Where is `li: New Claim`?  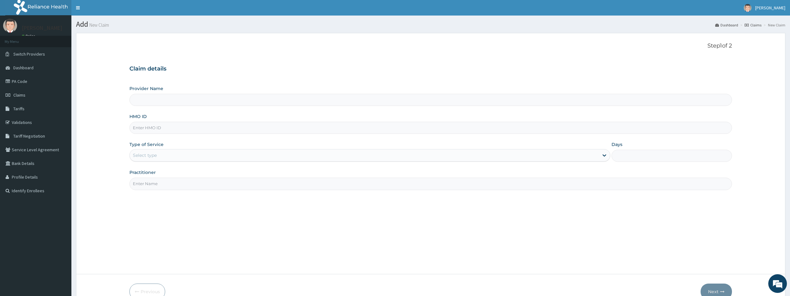 li: New Claim is located at coordinates (774, 25).